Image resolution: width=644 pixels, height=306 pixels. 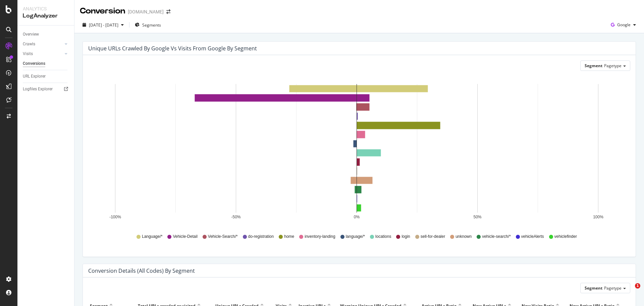 I want to click on span: vehicleAlerts, so click(x=533, y=237).